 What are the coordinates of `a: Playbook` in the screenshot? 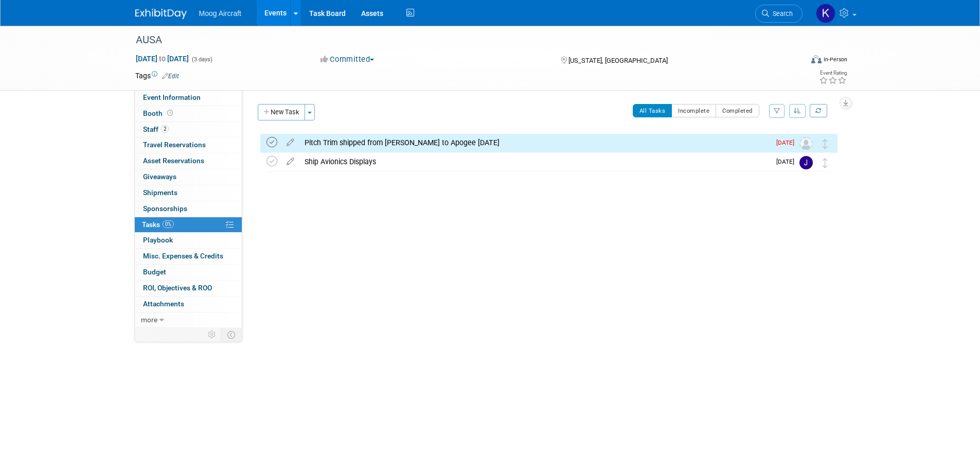 It's located at (188, 241).